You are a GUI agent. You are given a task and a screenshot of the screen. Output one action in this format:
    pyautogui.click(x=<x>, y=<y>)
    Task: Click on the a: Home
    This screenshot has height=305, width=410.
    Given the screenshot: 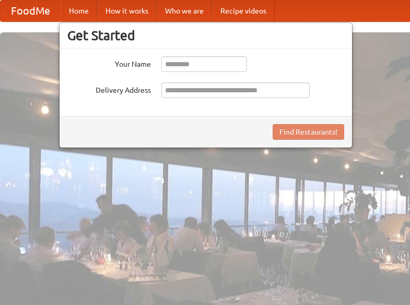 What is the action you would take?
    pyautogui.click(x=79, y=11)
    